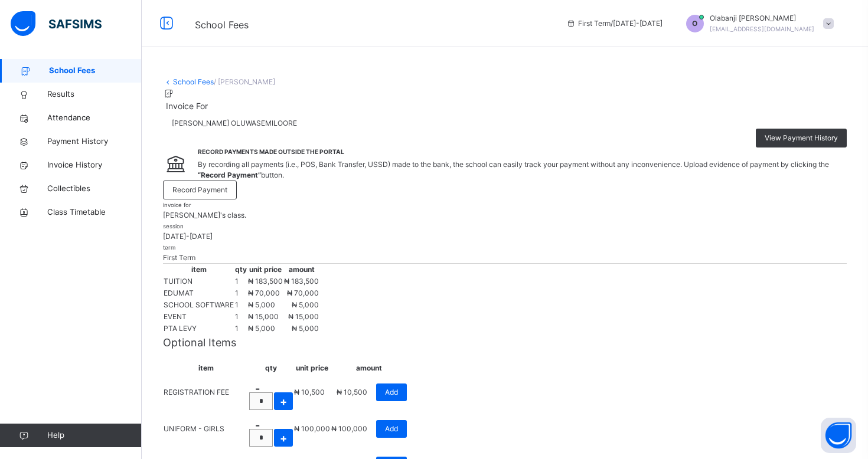  Describe the element at coordinates (613, 24) in the screenshot. I see `span: session/term information` at that location.